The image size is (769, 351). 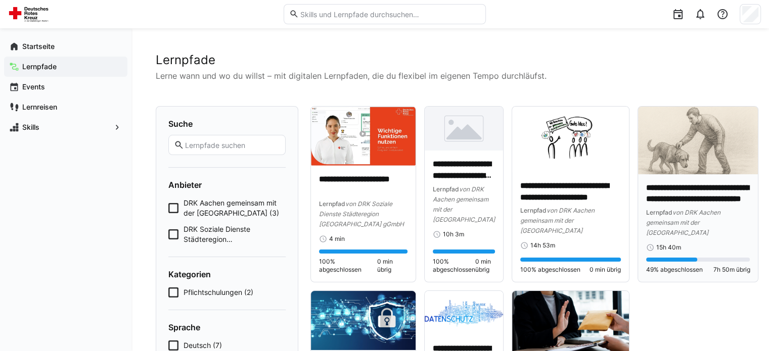 I want to click on span: 4 min, so click(x=337, y=239).